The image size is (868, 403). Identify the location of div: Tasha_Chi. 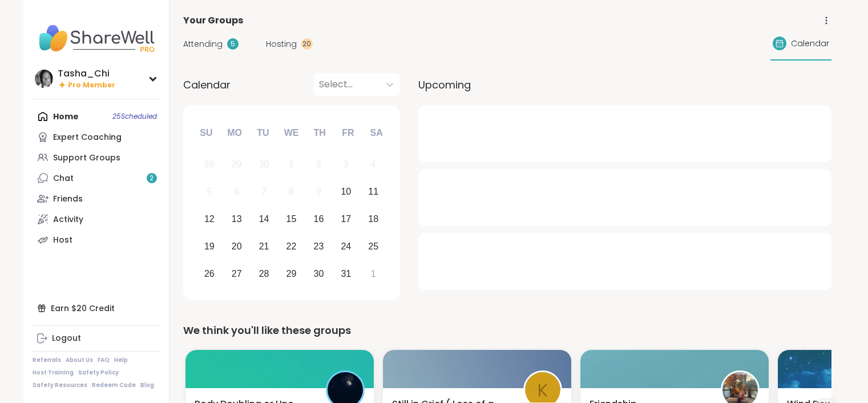
(86, 74).